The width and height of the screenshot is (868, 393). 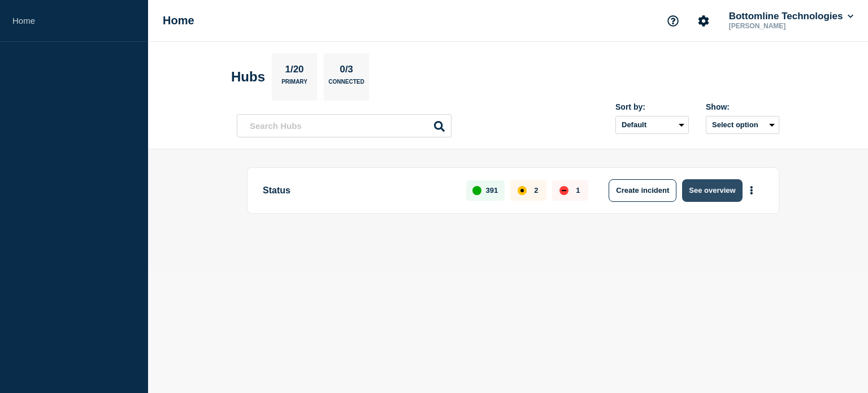 What do you see at coordinates (344, 126) in the screenshot?
I see `input: Search Hubs` at bounding box center [344, 126].